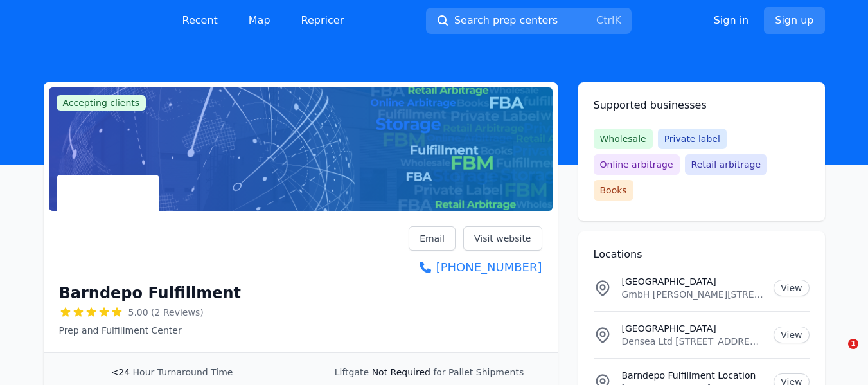 The image size is (868, 385). What do you see at coordinates (478, 372) in the screenshot?
I see `span: for Pallet Shipments` at bounding box center [478, 372].